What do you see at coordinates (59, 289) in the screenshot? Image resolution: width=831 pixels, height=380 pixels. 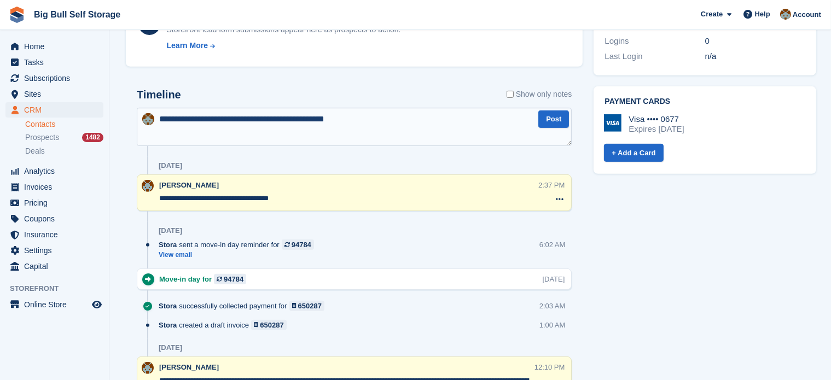 I see `span: Storefront` at bounding box center [59, 289].